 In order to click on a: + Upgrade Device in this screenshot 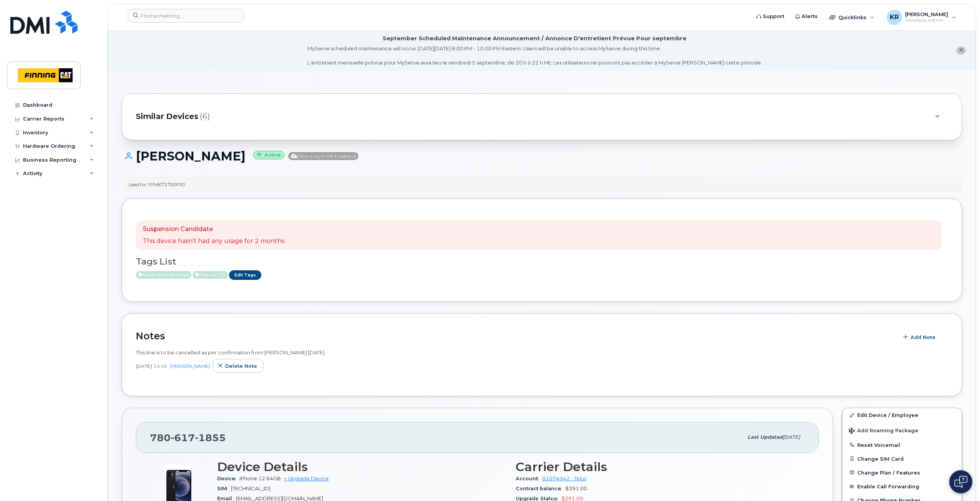, I will do `click(306, 478)`.